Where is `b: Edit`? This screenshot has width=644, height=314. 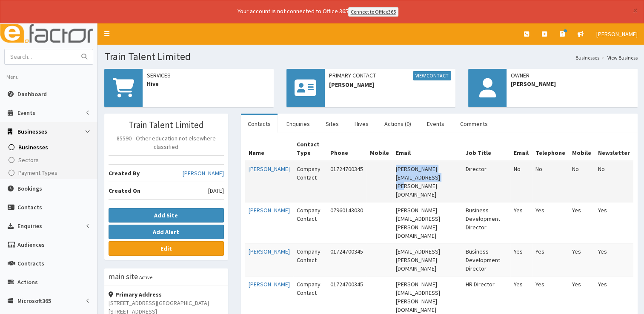 b: Edit is located at coordinates (166, 249).